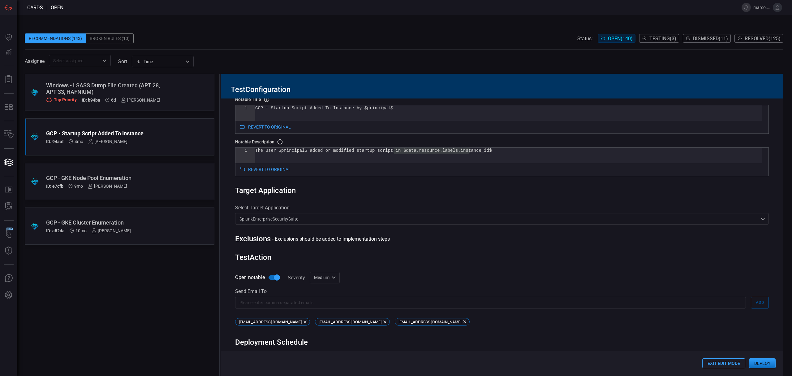 The width and height of the screenshot is (792, 376). What do you see at coordinates (55, 186) in the screenshot?
I see `h5: ID: e7cfb` at bounding box center [55, 186].